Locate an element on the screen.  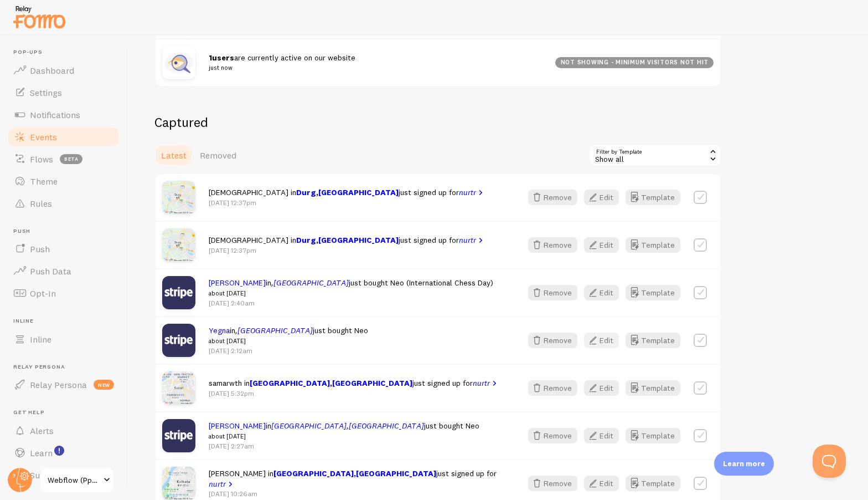
a: Alerts is located at coordinates (63, 431).